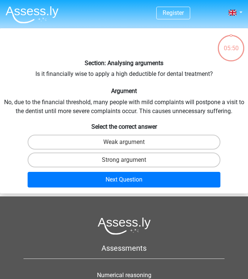  I want to click on h6: Argument, so click(124, 91).